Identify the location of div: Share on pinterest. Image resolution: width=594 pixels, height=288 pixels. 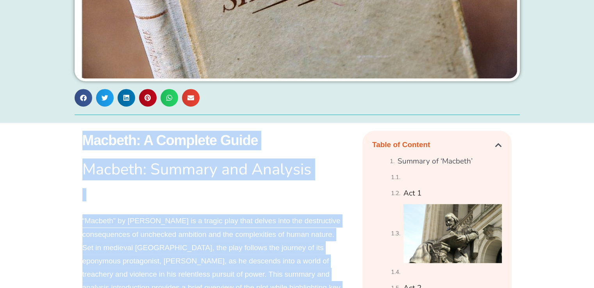
(148, 98).